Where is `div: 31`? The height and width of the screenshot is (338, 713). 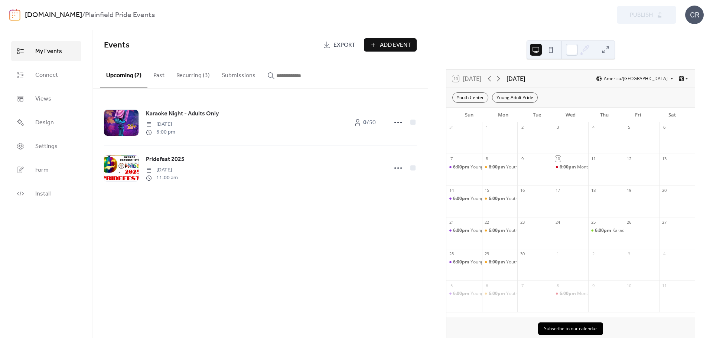
div: 31 is located at coordinates (451, 127).